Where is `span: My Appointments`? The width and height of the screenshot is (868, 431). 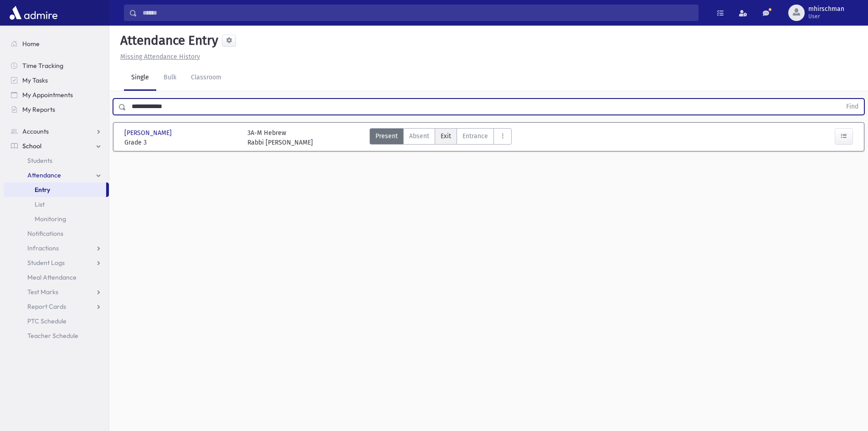 span: My Appointments is located at coordinates (47, 95).